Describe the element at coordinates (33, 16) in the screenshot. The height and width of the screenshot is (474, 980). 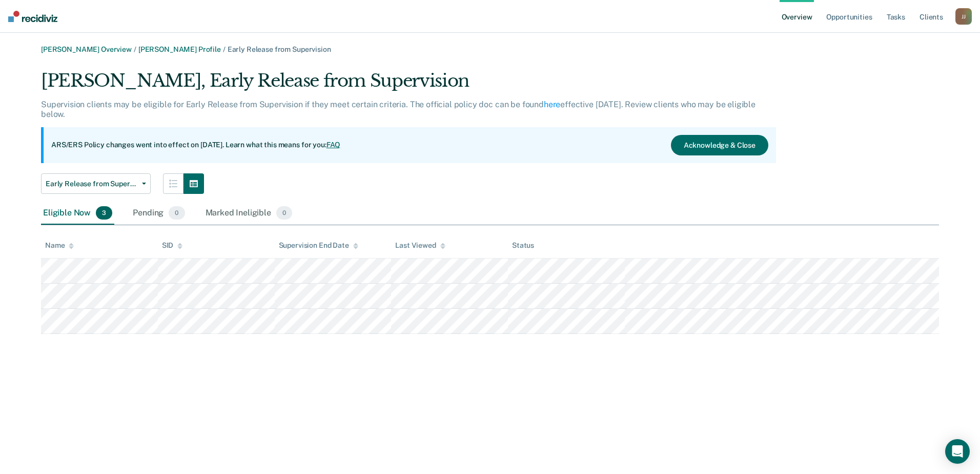
I see `img: Recidiviz` at that location.